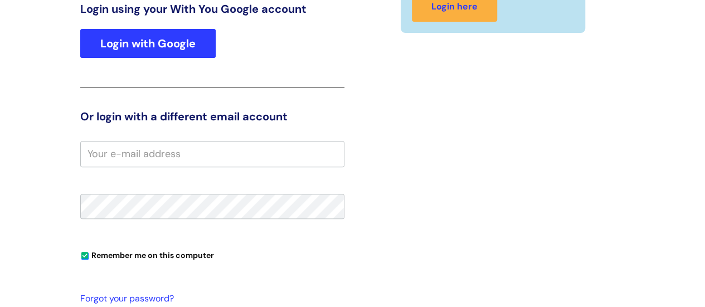  What do you see at coordinates (210, 299) in the screenshot?
I see `a: Forgot your password?` at bounding box center [210, 299].